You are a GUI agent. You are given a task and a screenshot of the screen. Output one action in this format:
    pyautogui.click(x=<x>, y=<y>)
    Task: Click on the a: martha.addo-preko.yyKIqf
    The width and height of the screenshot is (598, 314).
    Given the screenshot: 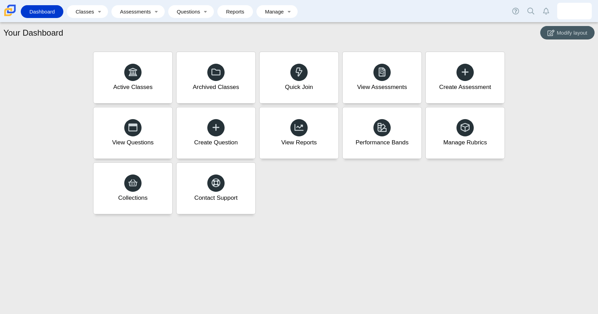 What is the action you would take?
    pyautogui.click(x=574, y=11)
    